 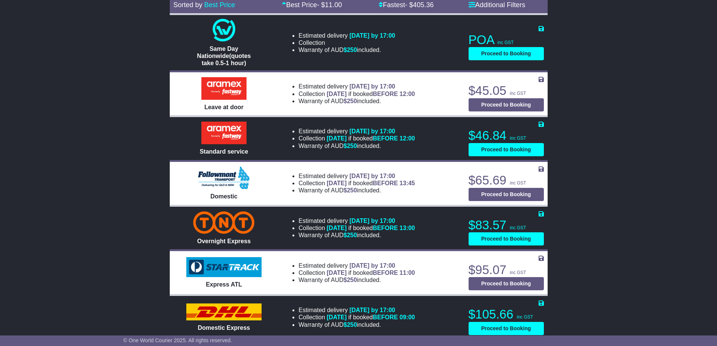 What do you see at coordinates (506, 314) in the screenshot?
I see `p: $105.66` at bounding box center [506, 314].